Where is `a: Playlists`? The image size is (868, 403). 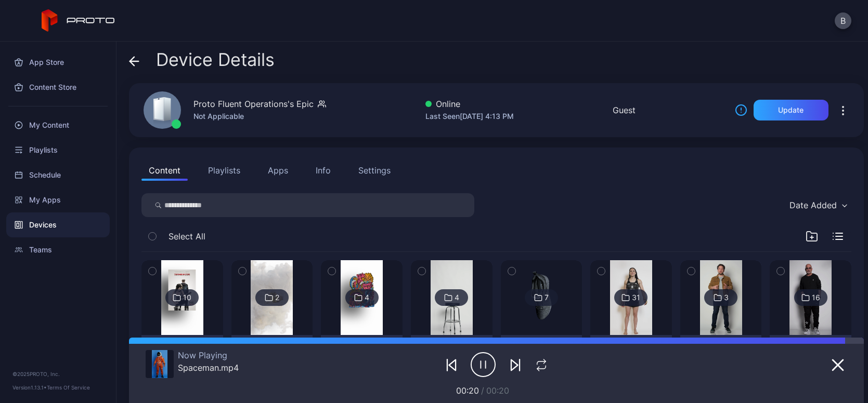
a: Playlists is located at coordinates (58, 150).